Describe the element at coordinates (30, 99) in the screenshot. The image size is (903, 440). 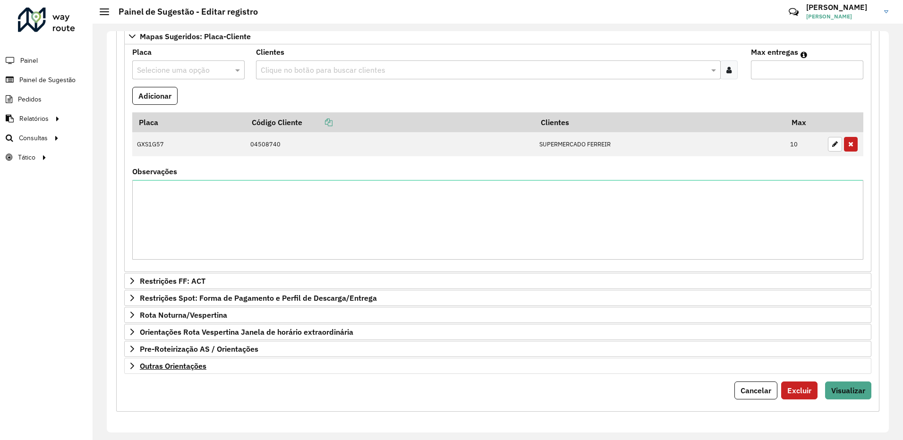
I see `span: Pedidos` at that location.